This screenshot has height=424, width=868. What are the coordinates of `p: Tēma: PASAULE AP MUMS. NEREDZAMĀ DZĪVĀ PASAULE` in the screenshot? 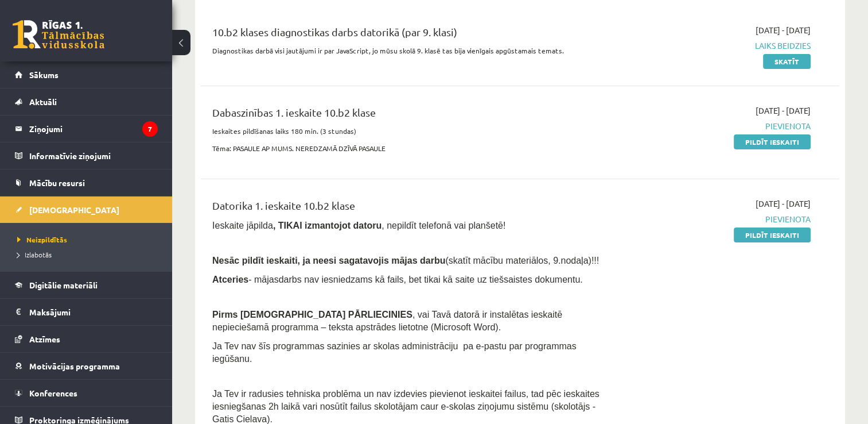 It's located at (408, 148).